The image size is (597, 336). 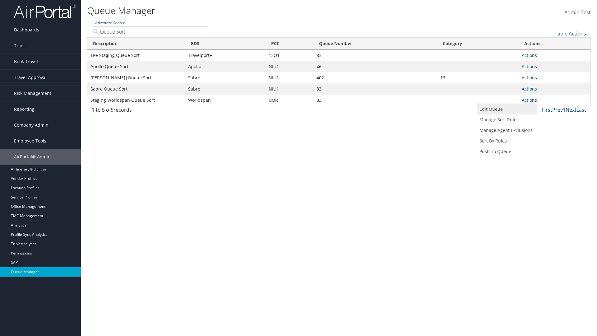 What do you see at coordinates (24, 109) in the screenshot?
I see `span: Reporting` at bounding box center [24, 109].